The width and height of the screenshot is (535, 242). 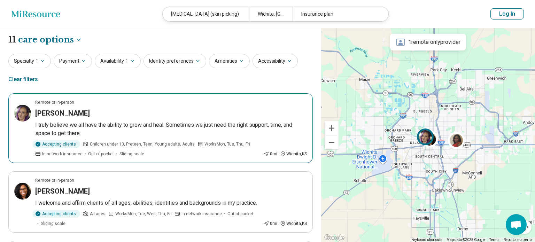 I want to click on button: Amenities, so click(x=229, y=61).